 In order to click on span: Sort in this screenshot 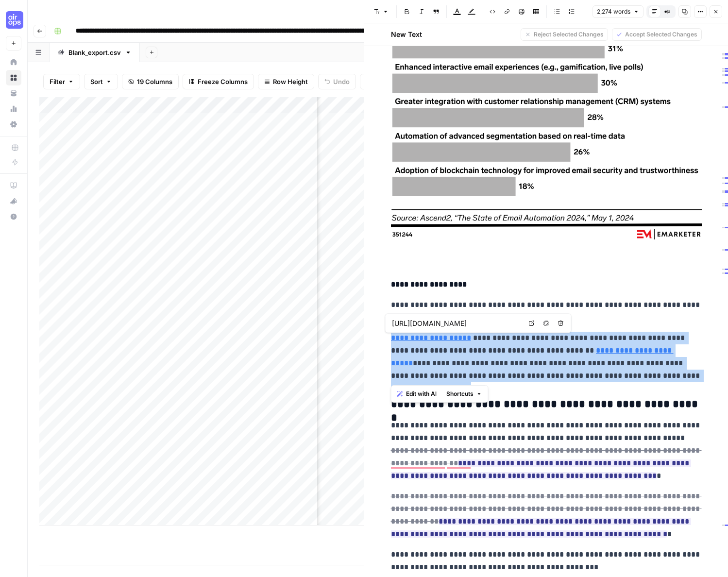, I will do `click(96, 82)`.